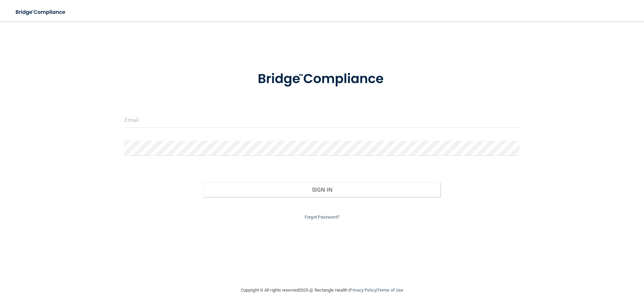 The width and height of the screenshot is (644, 308). I want to click on a: Forgot Password?, so click(322, 217).